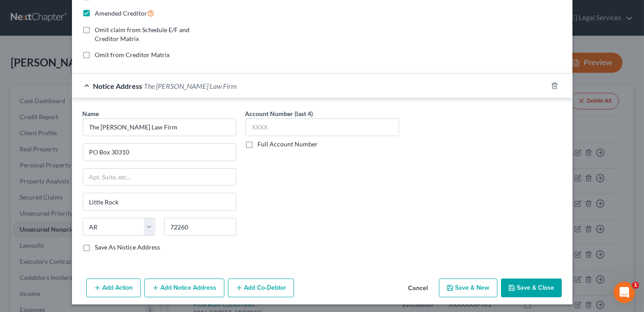 This screenshot has width=644, height=312. What do you see at coordinates (418, 288) in the screenshot?
I see `button: Cancel` at bounding box center [418, 288].